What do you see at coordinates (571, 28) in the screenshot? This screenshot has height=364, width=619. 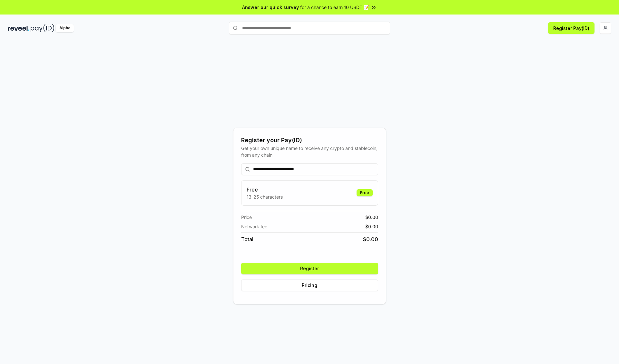 I see `button: Register Pay(ID)` at bounding box center [571, 28].